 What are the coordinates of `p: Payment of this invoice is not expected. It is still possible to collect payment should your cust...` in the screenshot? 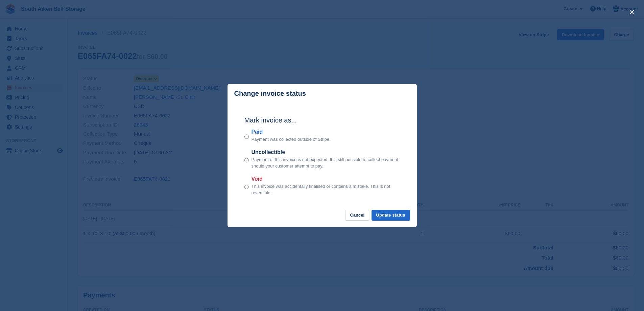 It's located at (325, 163).